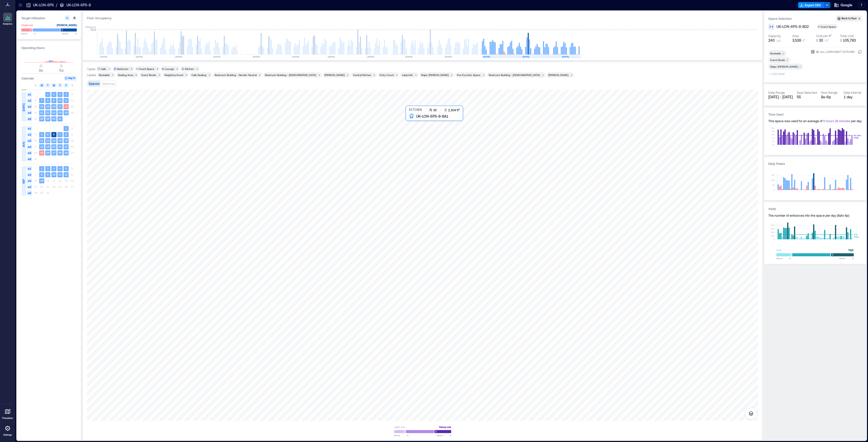 Image resolution: width=868 pixels, height=442 pixels. What do you see at coordinates (54, 174) in the screenshot?
I see `text: 10` at bounding box center [54, 174].